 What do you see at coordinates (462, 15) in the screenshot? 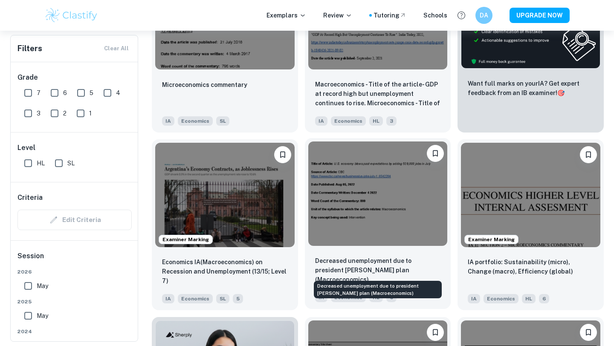
I see `button: Help and Feedback` at bounding box center [462, 15].